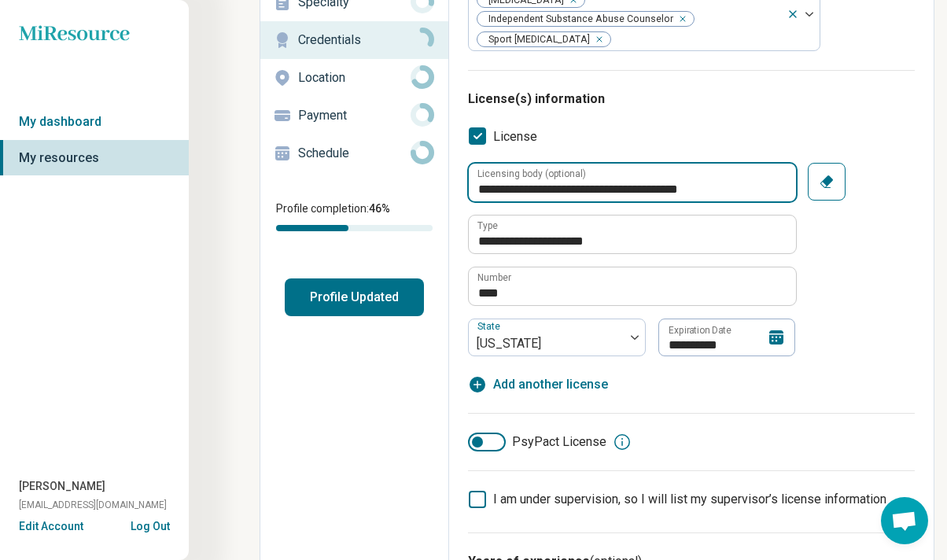 The image size is (947, 560). What do you see at coordinates (905, 520) in the screenshot?
I see `div: Open chat` at bounding box center [905, 520].